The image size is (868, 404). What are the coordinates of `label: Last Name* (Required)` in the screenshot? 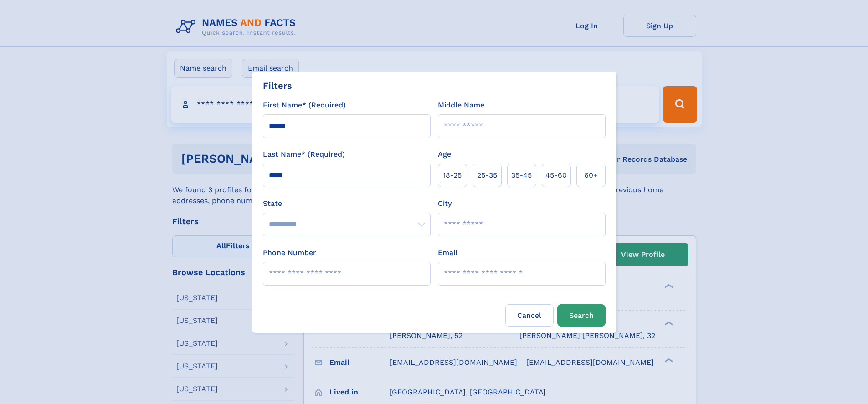 It's located at (304, 154).